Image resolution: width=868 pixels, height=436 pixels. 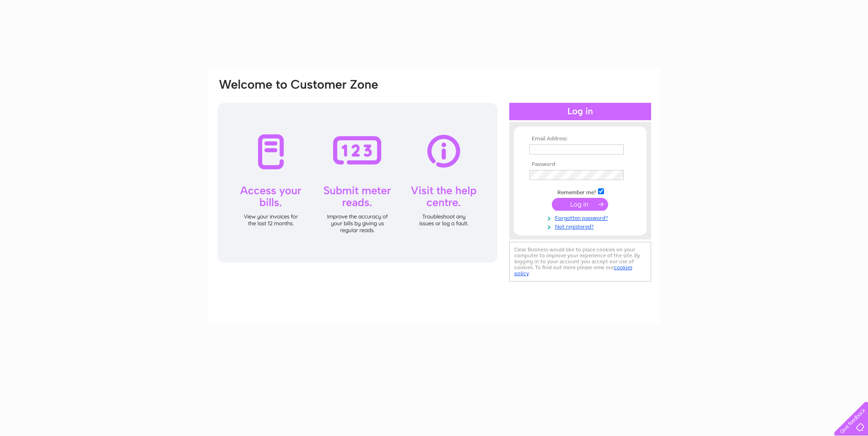 I want to click on th: Email Address:, so click(x=581, y=139).